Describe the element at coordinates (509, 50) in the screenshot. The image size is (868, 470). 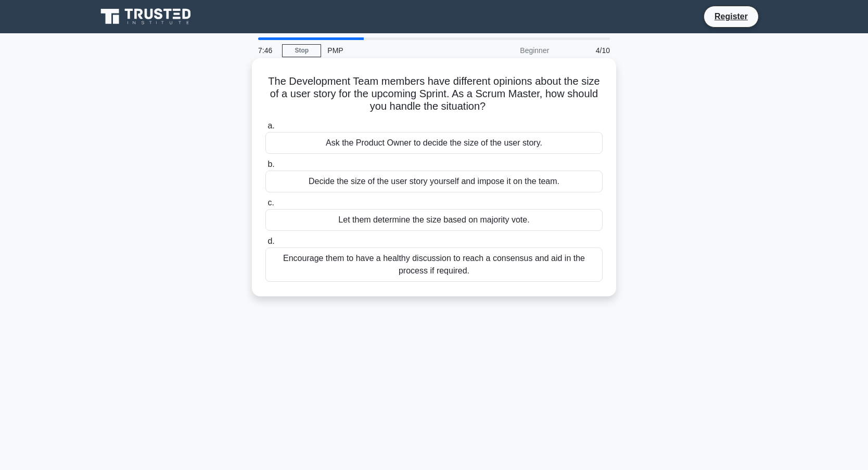
I see `div: Beginner` at that location.